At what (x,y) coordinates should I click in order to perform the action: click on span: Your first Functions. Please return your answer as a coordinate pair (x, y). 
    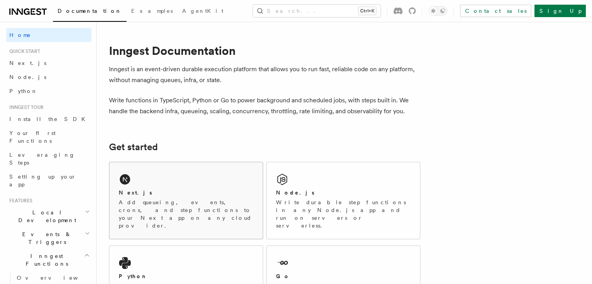
    Looking at the image, I should click on (32, 137).